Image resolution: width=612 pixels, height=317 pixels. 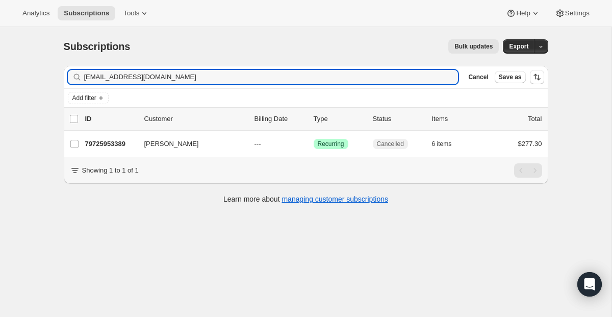 What do you see at coordinates (535, 119) in the screenshot?
I see `p: Total` at bounding box center [535, 119].